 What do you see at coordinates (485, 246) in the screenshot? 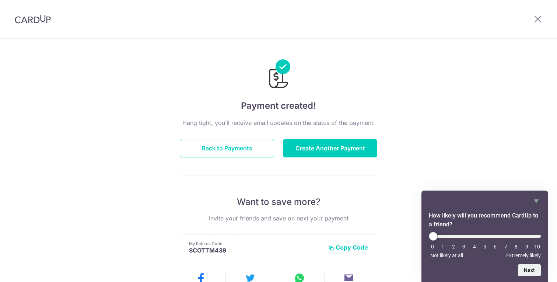
I see `li: 5` at bounding box center [485, 246].